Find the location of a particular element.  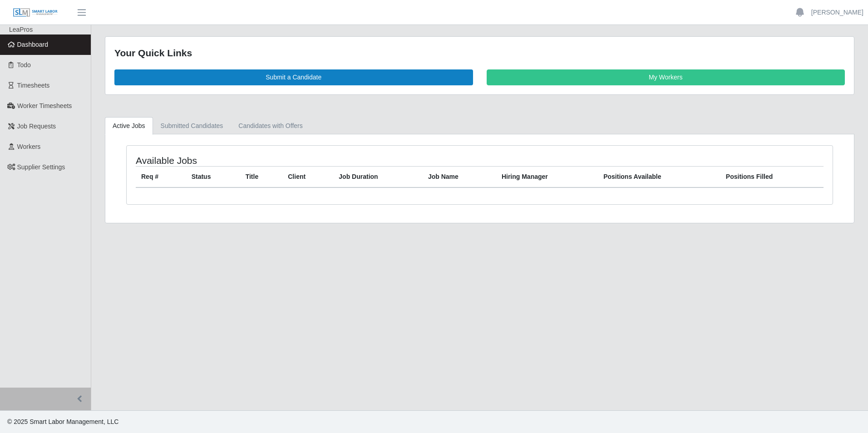

th: Job Duration is located at coordinates (377, 177).